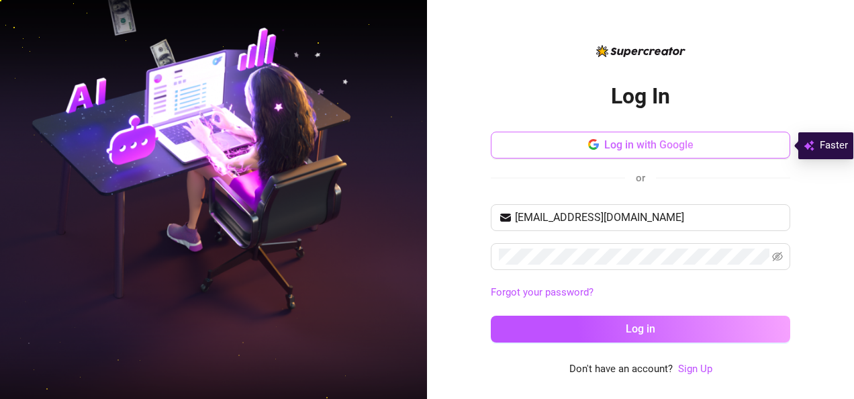 This screenshot has width=854, height=399. Describe the element at coordinates (809, 146) in the screenshot. I see `img: svg%3e` at that location.